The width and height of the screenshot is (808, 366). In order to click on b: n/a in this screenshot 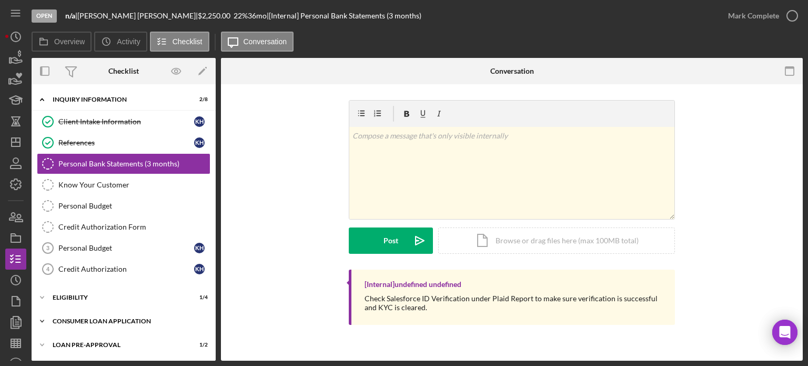, I will do `click(70, 15)`.